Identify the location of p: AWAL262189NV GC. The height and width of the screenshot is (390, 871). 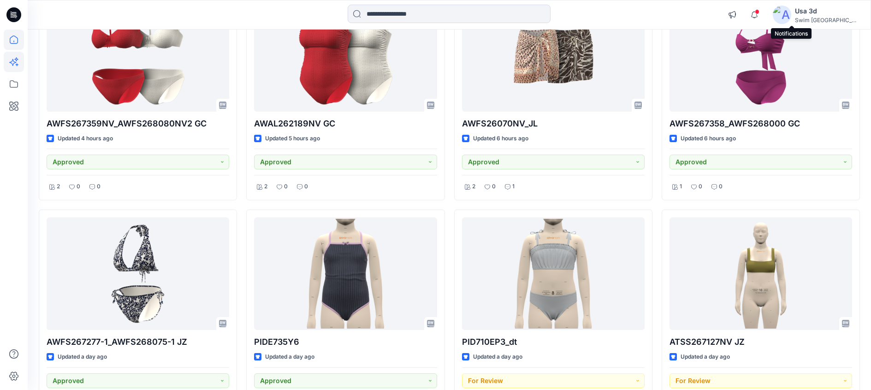
(345, 124).